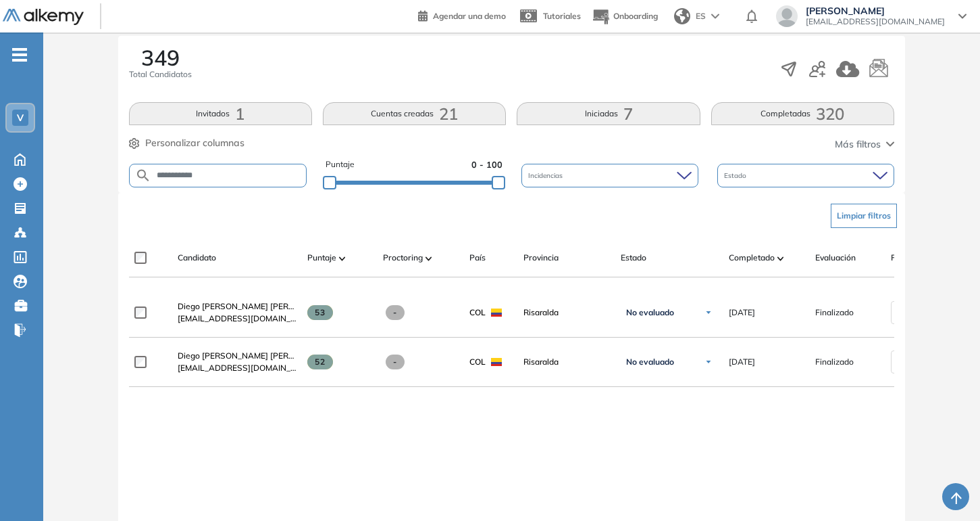 The image size is (980, 521). What do you see at coordinates (635, 15) in the screenshot?
I see `span: Onboarding` at bounding box center [635, 15].